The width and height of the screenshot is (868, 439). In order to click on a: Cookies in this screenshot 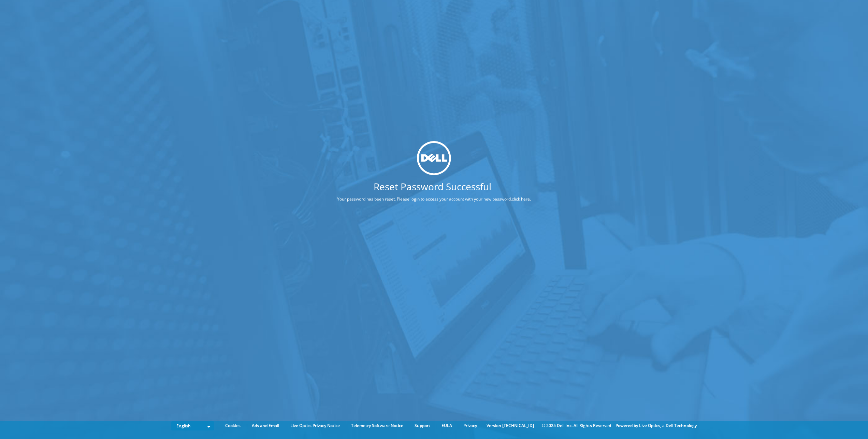, I will do `click(233, 426)`.